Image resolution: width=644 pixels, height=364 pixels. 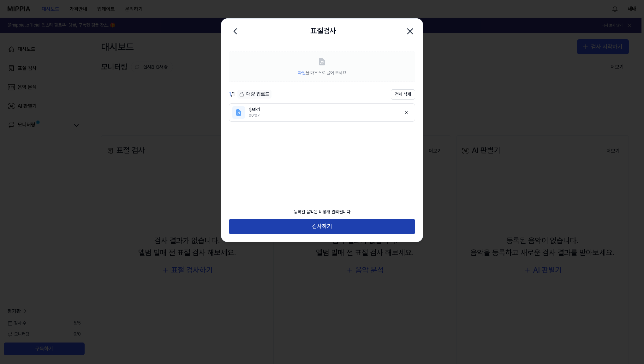 I want to click on button: 검사하기, so click(x=322, y=226).